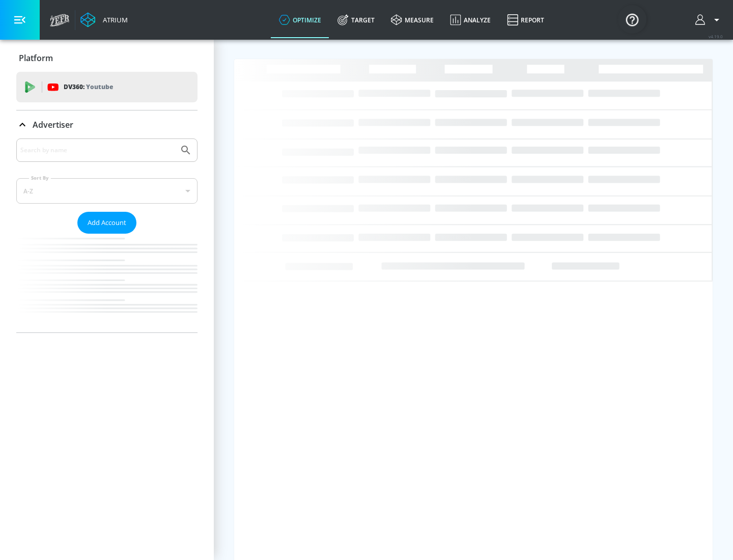 This screenshot has width=733, height=560. I want to click on div: A-Z, so click(107, 191).